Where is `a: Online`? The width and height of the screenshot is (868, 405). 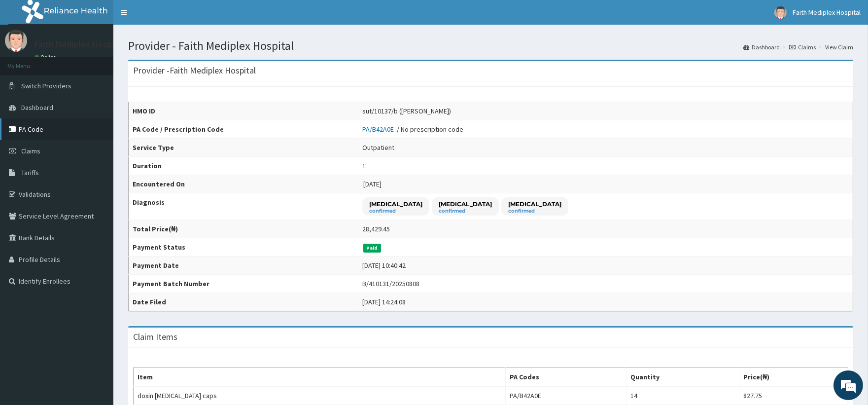
a: Online is located at coordinates (46, 57).